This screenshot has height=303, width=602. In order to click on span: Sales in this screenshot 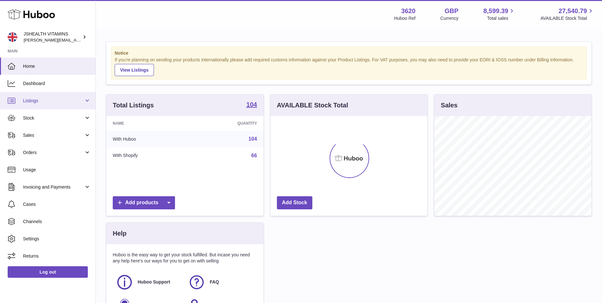, I will do `click(53, 135)`.